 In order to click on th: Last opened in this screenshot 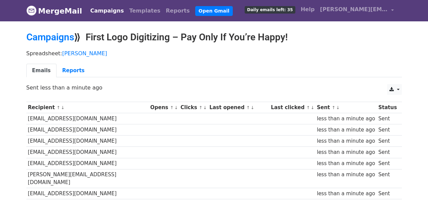, I will do `click(239, 107)`.